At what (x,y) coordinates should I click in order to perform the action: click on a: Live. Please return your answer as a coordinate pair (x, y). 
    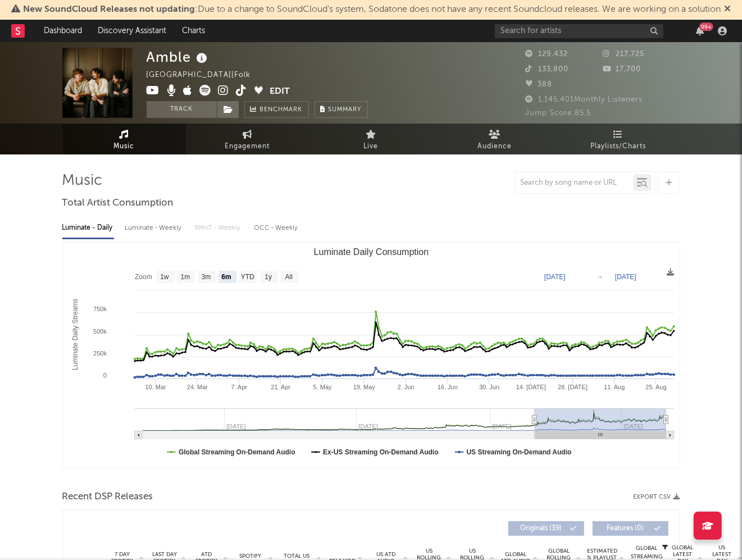
    Looking at the image, I should click on (372, 139).